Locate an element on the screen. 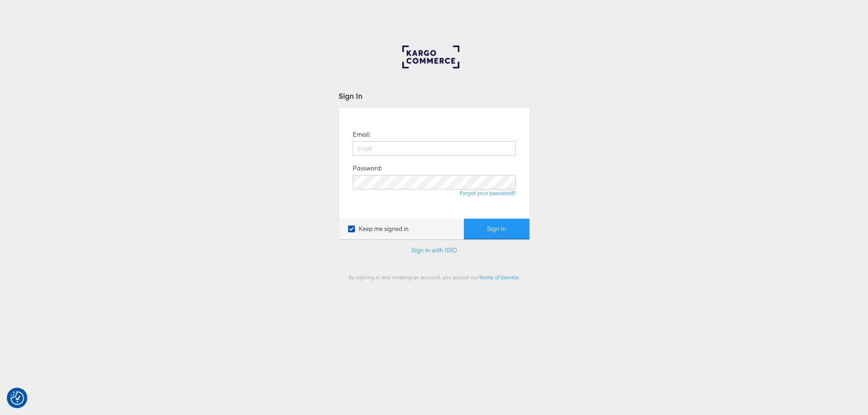 The image size is (868, 415). div: By signing in and creating an account, you accept our . is located at coordinates (434, 277).